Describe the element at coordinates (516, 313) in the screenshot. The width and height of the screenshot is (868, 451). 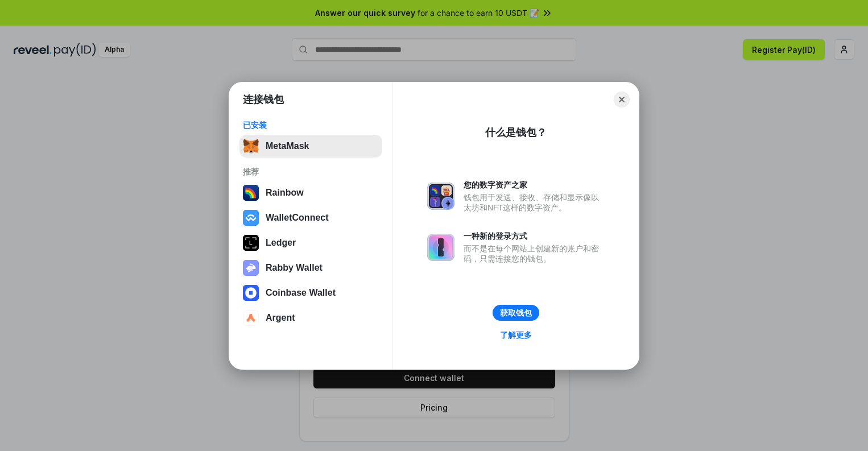
I see `div: 获取钱包` at that location.